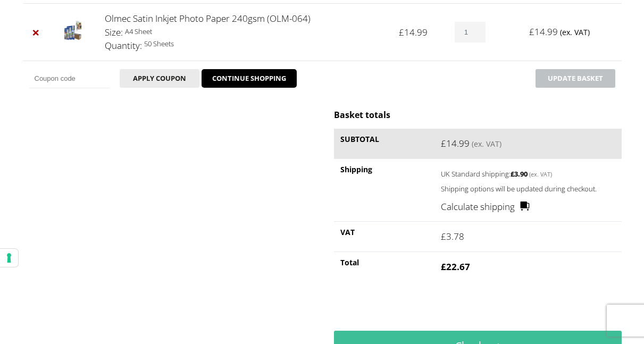  I want to click on button: Update basket, so click(575, 79).